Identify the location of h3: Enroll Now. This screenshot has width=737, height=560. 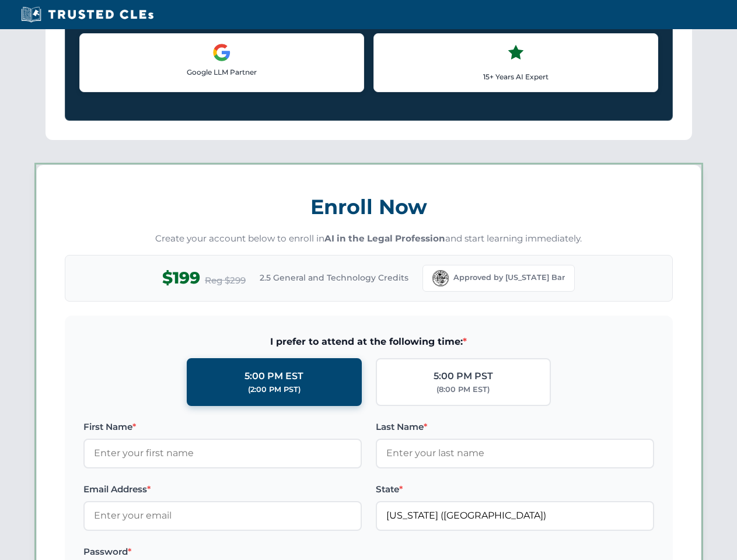
(369, 206).